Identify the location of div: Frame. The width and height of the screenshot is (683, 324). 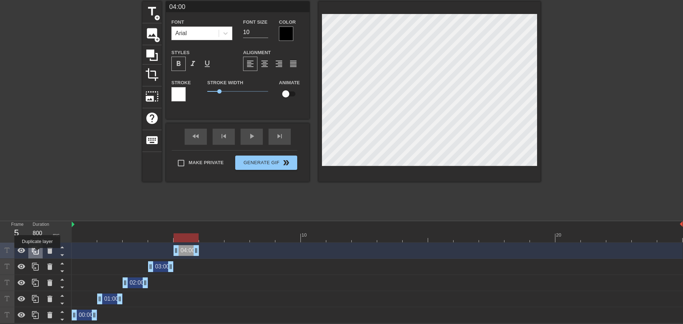
(16, 231).